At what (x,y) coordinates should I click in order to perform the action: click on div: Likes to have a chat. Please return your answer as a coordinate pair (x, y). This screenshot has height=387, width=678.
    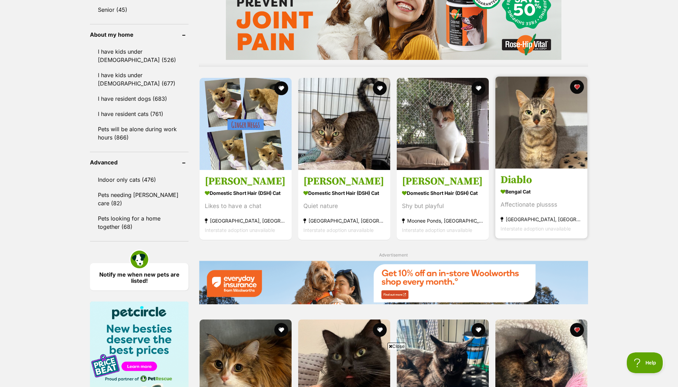
    Looking at the image, I should click on (246, 206).